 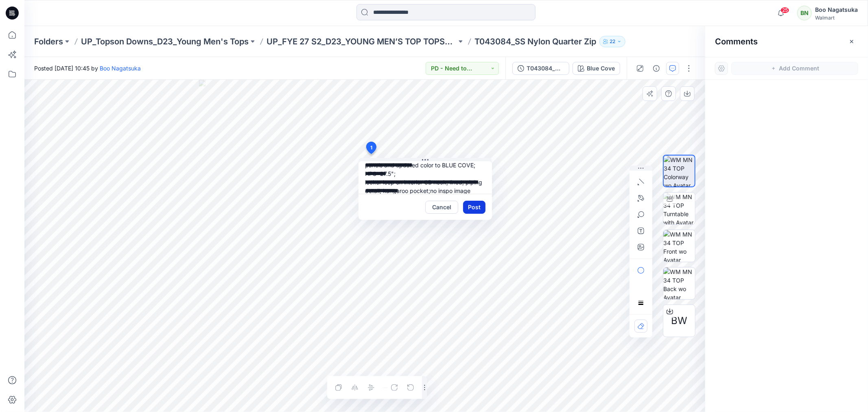 What do you see at coordinates (474, 207) in the screenshot?
I see `button: Post` at bounding box center [474, 207].